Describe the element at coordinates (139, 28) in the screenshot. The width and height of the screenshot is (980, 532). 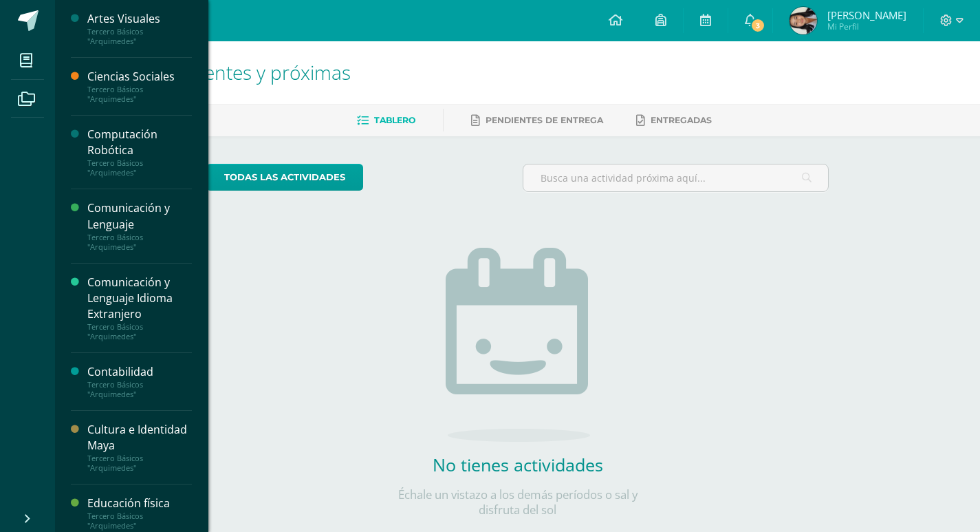
I see `a: Artes VisualesTercero Básicos "Arquimedes"` at that location.